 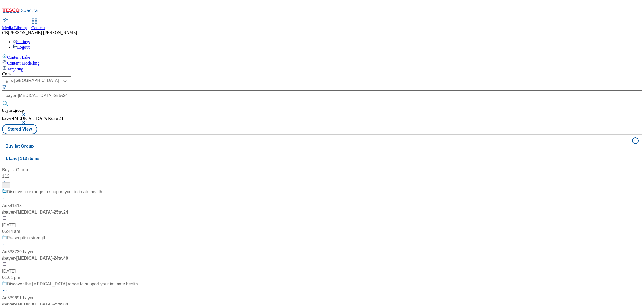 What do you see at coordinates (12, 206) in the screenshot?
I see `div: Ad541418` at bounding box center [12, 206].